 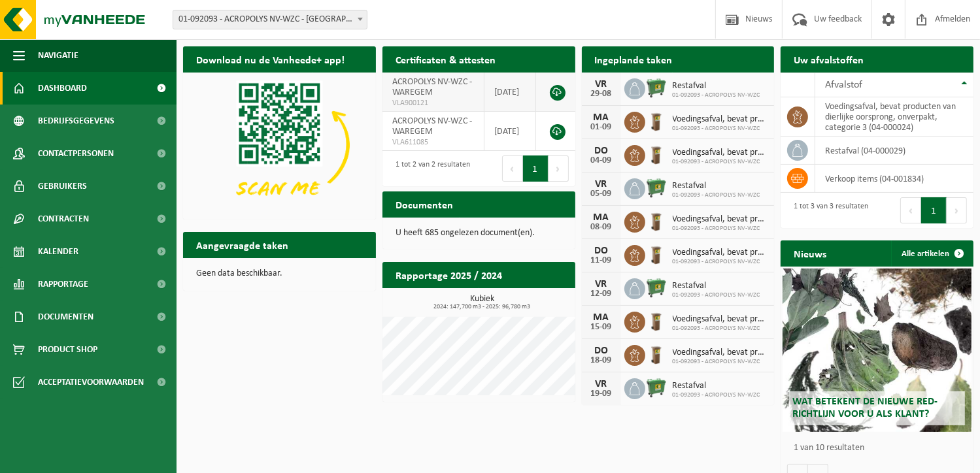 What do you see at coordinates (270, 59) in the screenshot?
I see `h2: Download nu de Vanheede+ app!` at bounding box center [270, 59].